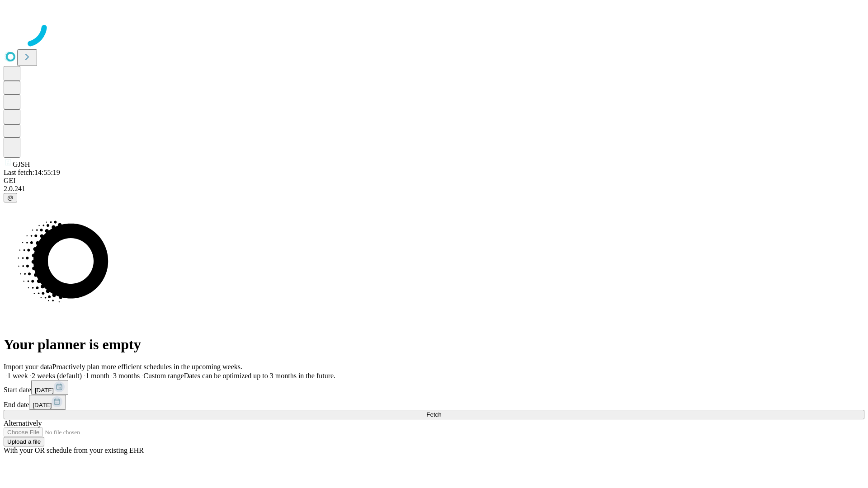 Image resolution: width=868 pixels, height=488 pixels. What do you see at coordinates (73, 450) in the screenshot?
I see `span: With your OR schedule from your existing EHR` at bounding box center [73, 450].